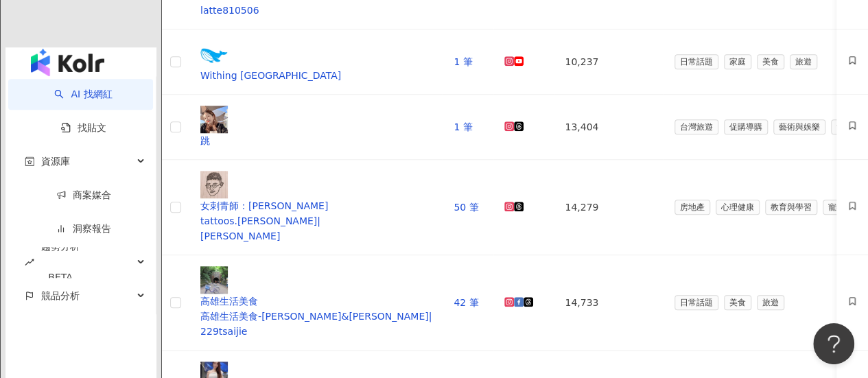 Image resolution: width=868 pixels, height=378 pixels. Describe the element at coordinates (608, 62) in the screenshot. I see `td: 10,237` at that location.